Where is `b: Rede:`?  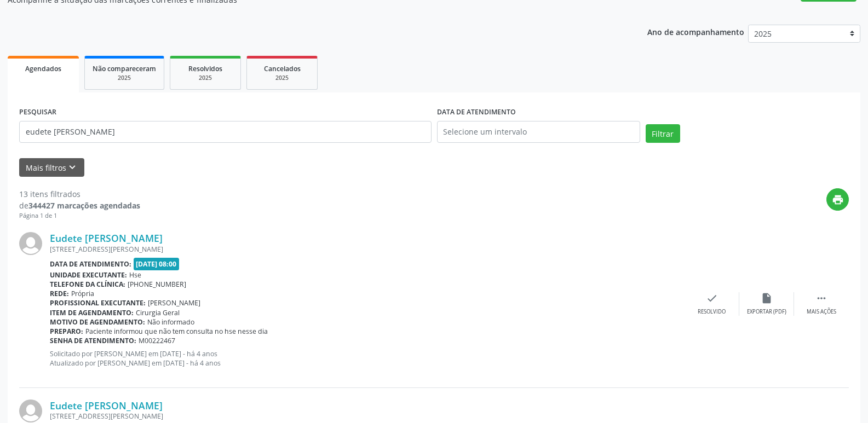
b: Rede: is located at coordinates (59, 293).